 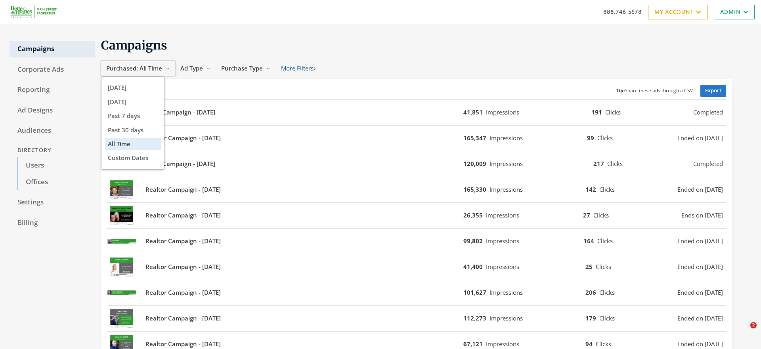 I want to click on a: Export, so click(x=713, y=91).